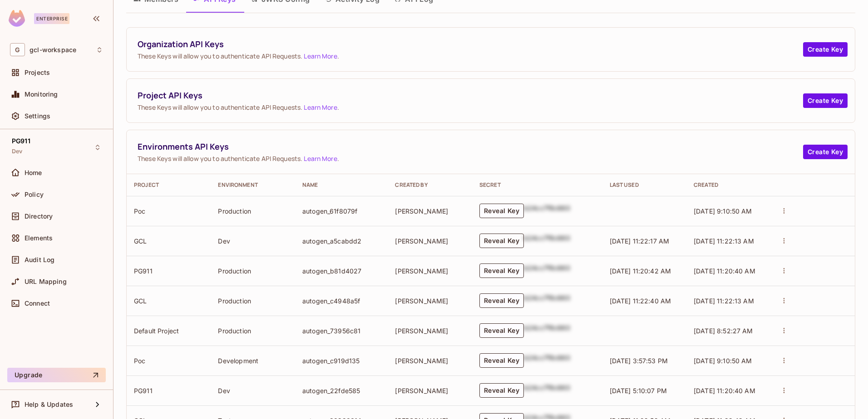  I want to click on span: Settings, so click(37, 116).